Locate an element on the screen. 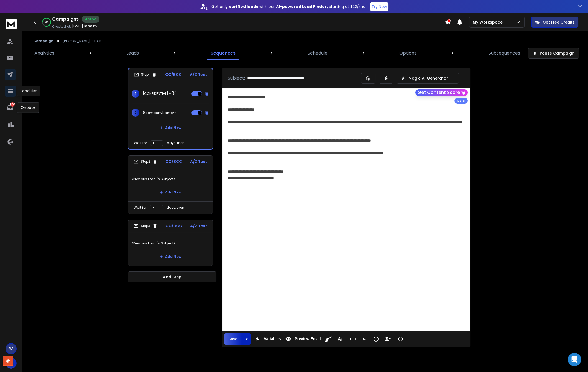 The image size is (588, 372). button: Magic AI Generator is located at coordinates (428, 78).